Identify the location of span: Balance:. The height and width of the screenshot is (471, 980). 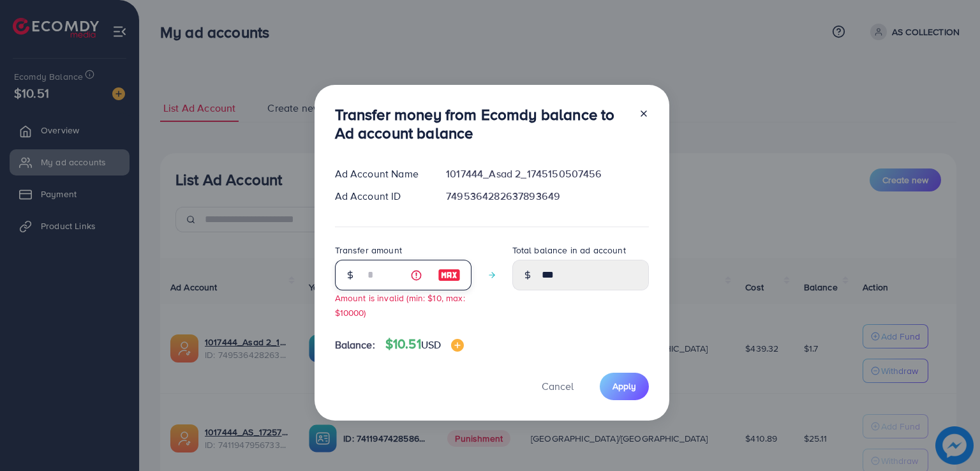
(355, 344).